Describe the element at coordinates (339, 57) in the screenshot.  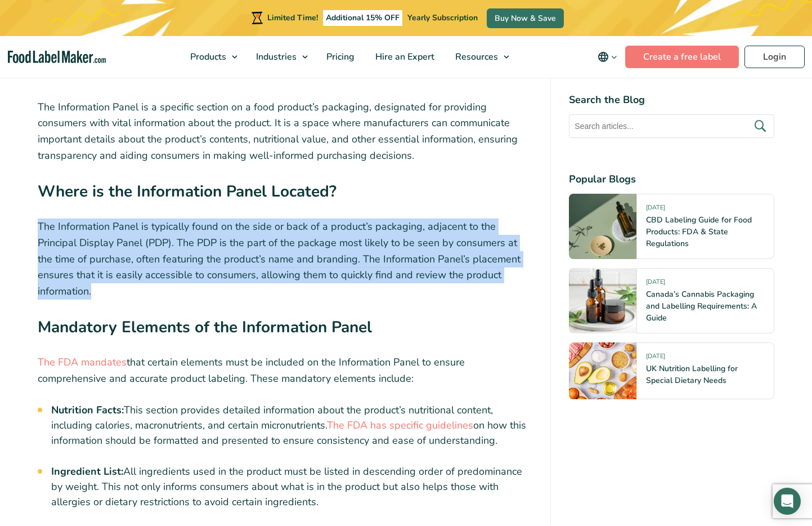
I see `a: Pricing` at that location.